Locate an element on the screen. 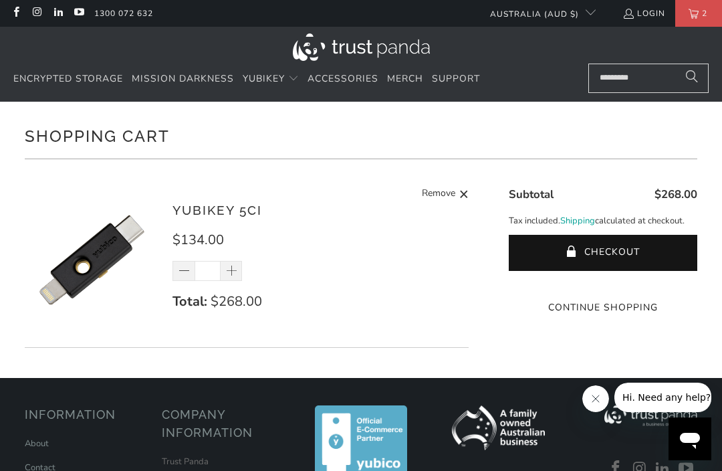  a: Trust Panda Australia on LinkedIn is located at coordinates (57, 13).